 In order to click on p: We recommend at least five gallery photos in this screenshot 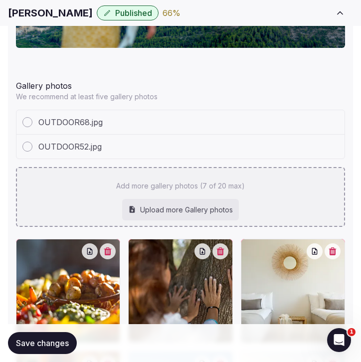, I will do `click(180, 97)`.